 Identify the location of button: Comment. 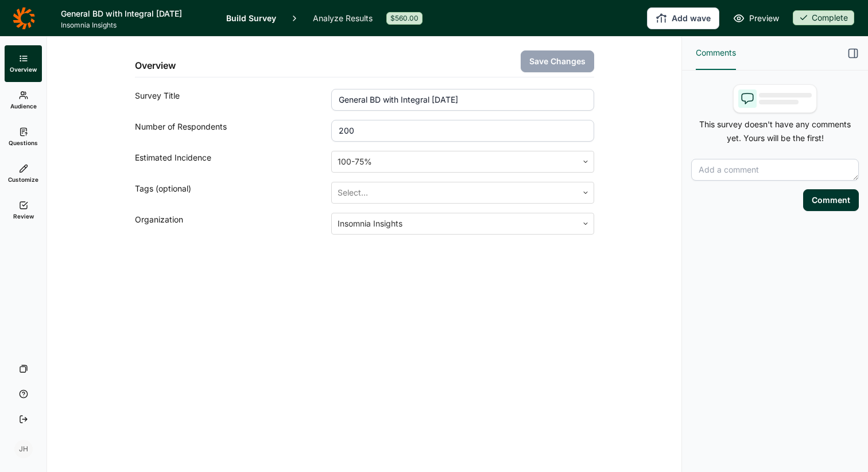
(831, 200).